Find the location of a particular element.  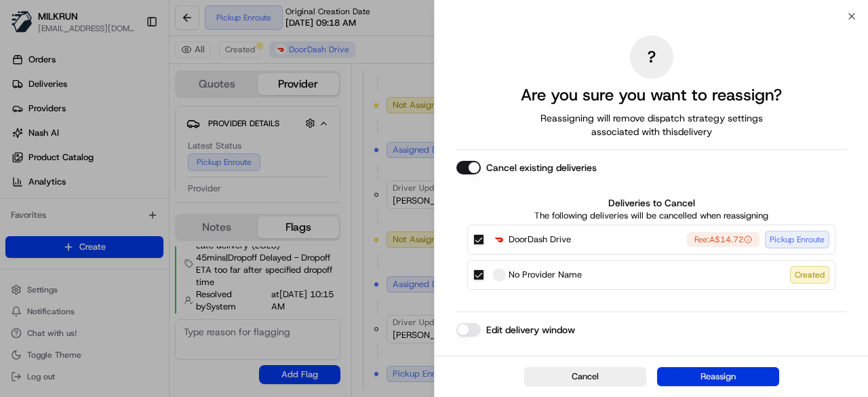

button: DoorDash DriveDoorDash DrivePickup Enroute is located at coordinates (722, 239).